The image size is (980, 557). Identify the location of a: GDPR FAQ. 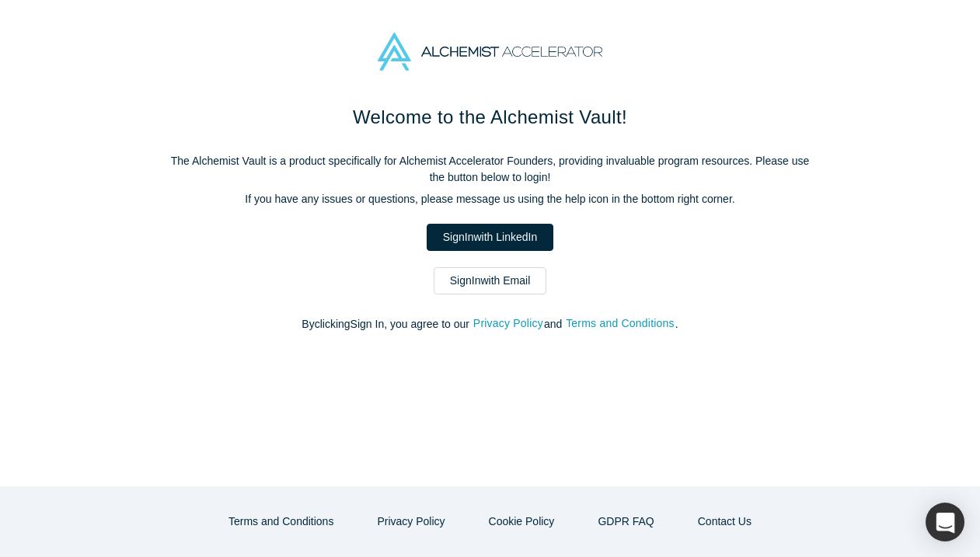
(626, 522).